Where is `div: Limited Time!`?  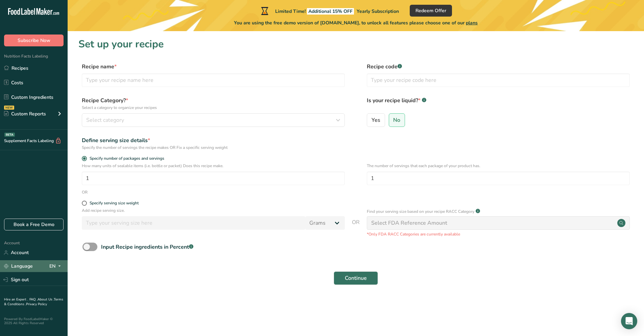 div: Limited Time! is located at coordinates (329, 11).